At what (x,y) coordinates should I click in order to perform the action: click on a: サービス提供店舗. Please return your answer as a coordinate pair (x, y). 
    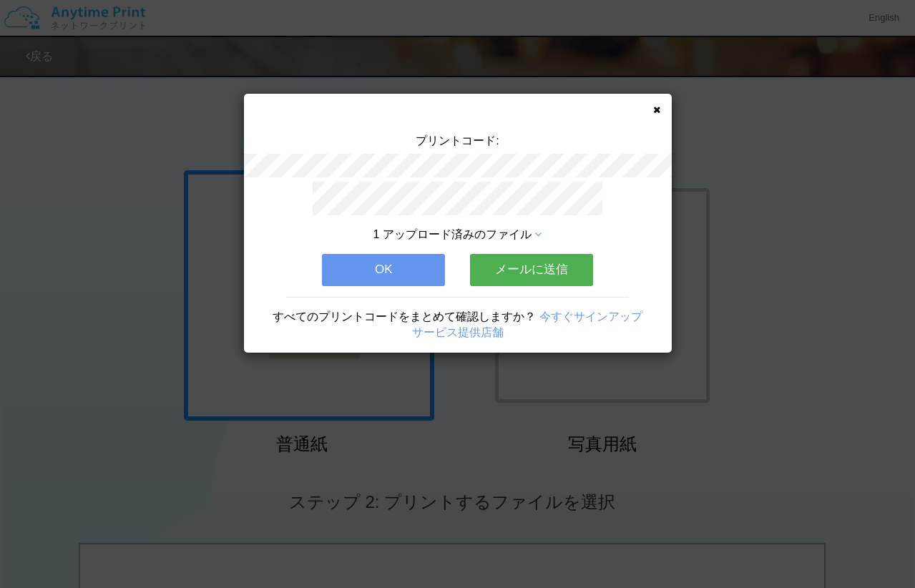
    Looking at the image, I should click on (458, 332).